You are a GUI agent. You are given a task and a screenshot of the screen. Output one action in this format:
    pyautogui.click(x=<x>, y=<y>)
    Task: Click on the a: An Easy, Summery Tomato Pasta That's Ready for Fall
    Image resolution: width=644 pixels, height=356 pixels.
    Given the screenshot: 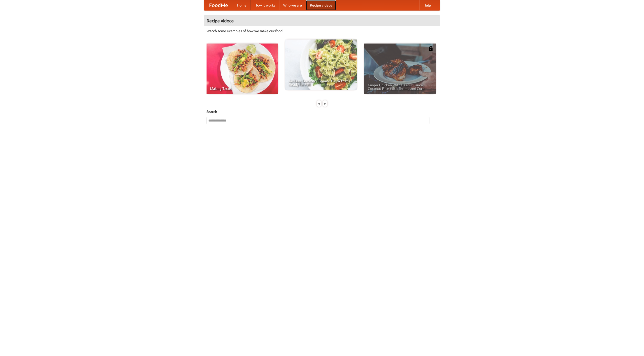 What is the action you would take?
    pyautogui.click(x=321, y=65)
    